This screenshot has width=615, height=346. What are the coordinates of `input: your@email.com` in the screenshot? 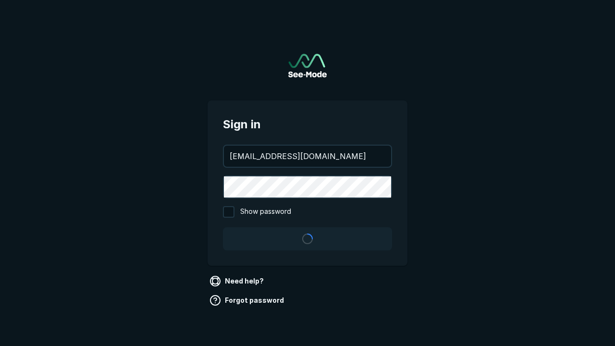 It's located at (308, 156).